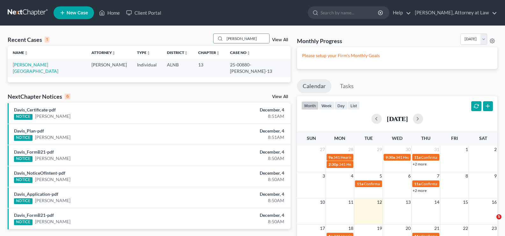 The image size is (505, 236). Describe the element at coordinates (466, 202) in the screenshot. I see `span: 15` at that location.